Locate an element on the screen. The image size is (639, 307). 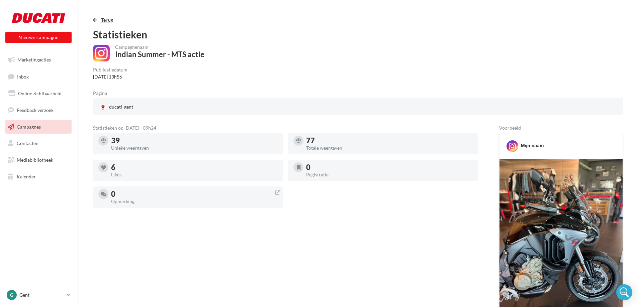
div: Registratie is located at coordinates (389, 175).